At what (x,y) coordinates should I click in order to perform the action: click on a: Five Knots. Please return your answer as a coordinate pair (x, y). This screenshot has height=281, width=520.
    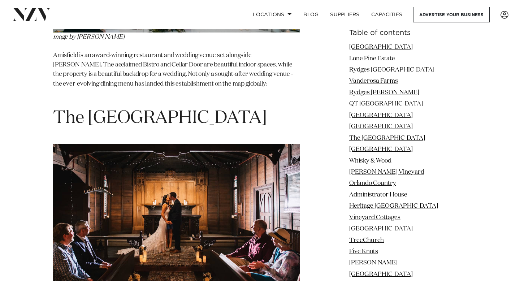
    Looking at the image, I should click on (363, 251).